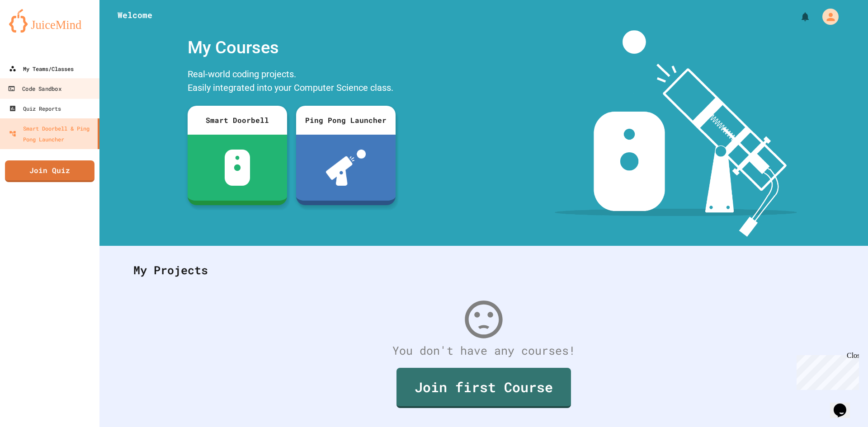 This screenshot has height=427, width=868. Describe the element at coordinates (346, 168) in the screenshot. I see `img: ppl-with-ball.png` at that location.